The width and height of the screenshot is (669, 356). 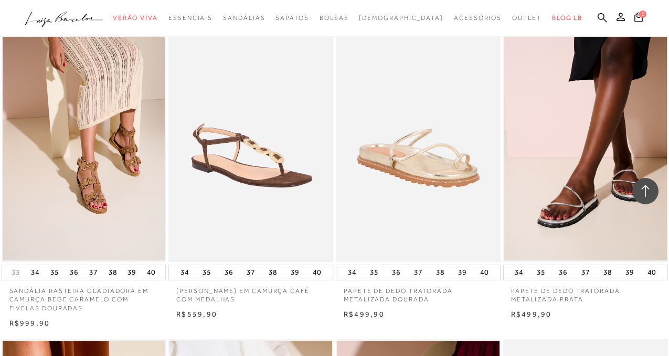 What do you see at coordinates (567, 18) in the screenshot?
I see `span: BLOG LB` at bounding box center [567, 18].